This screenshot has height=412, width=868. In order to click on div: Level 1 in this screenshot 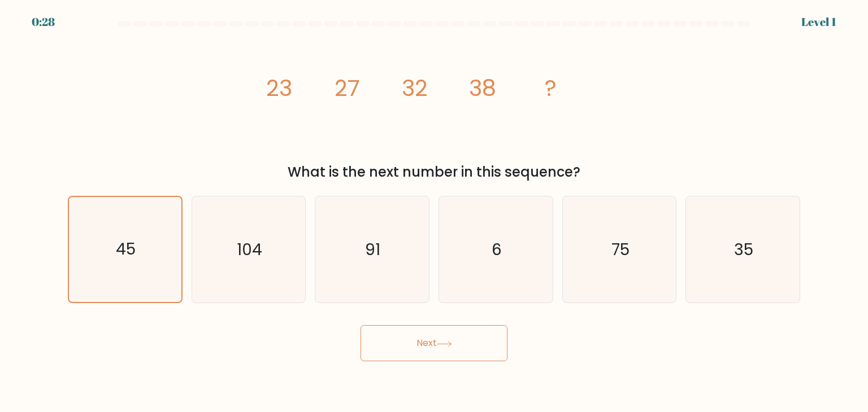, I will do `click(819, 22)`.